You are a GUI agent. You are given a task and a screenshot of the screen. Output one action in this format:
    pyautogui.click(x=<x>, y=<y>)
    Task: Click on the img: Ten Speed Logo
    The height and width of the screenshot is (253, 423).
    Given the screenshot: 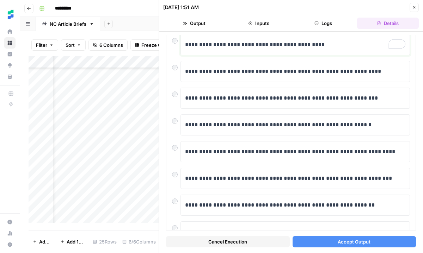 What is the action you would take?
    pyautogui.click(x=11, y=14)
    